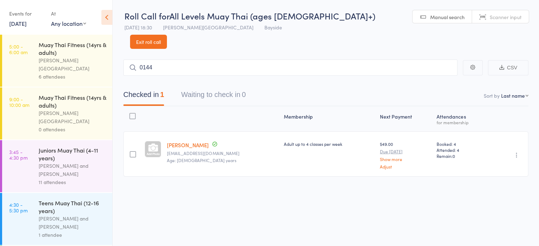 This screenshot has width=539, height=246. What do you see at coordinates (506, 17) in the screenshot?
I see `span: Scanner input` at bounding box center [506, 17].